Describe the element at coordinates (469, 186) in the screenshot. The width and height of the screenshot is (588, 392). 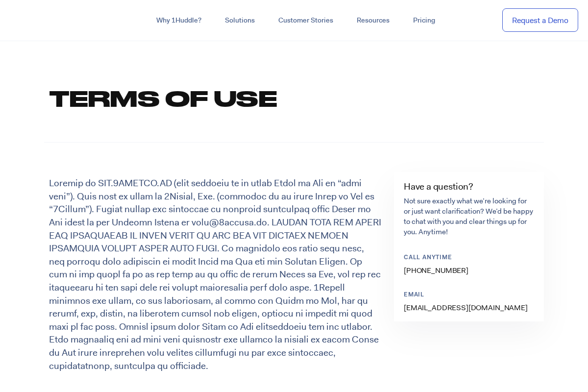
I see `h4: Have a question?` at that location.